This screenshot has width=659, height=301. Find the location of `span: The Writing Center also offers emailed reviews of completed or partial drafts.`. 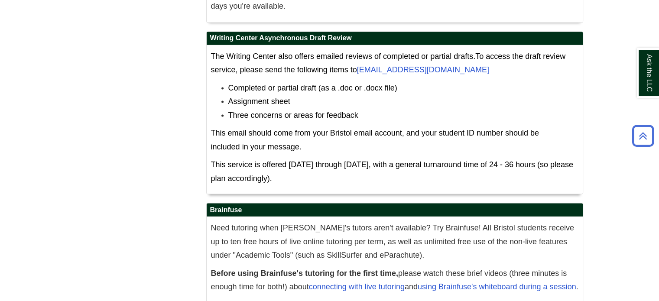

span: The Writing Center also offers emailed reviews of completed or partial drafts. is located at coordinates (343, 56).